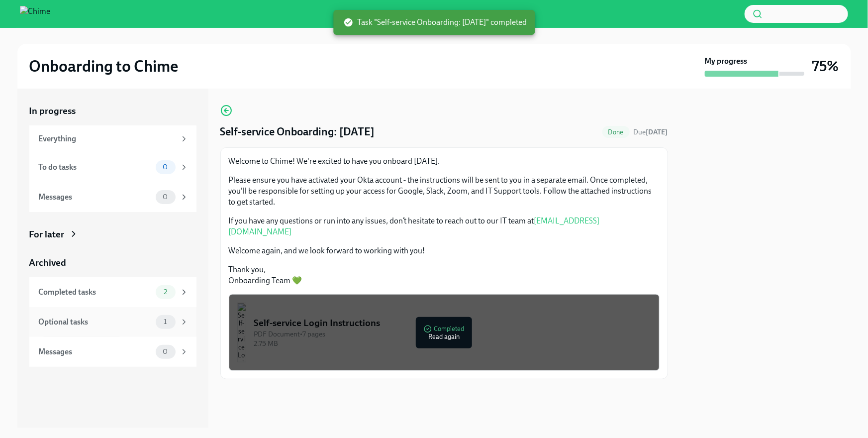  I want to click on p: If you have any questions or run into any issues, don’t hesitate to reach out to our IT team at, so click(445, 226).